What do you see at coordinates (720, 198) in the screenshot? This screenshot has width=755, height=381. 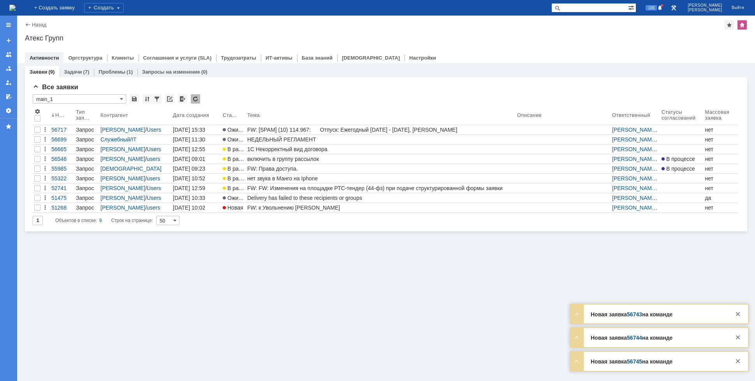 I see `div: да` at bounding box center [720, 198].